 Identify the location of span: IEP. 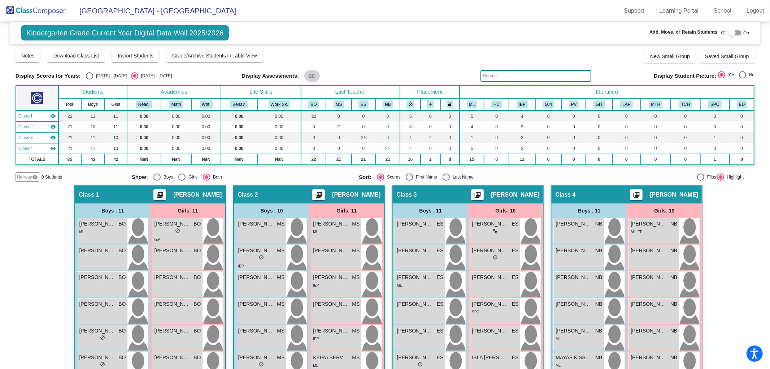
(157, 239).